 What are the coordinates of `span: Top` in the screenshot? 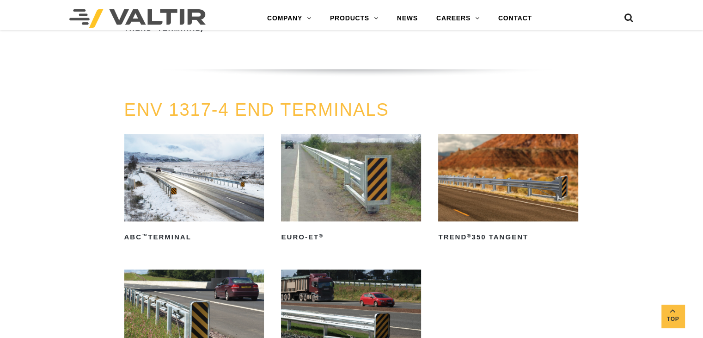 It's located at (673, 319).